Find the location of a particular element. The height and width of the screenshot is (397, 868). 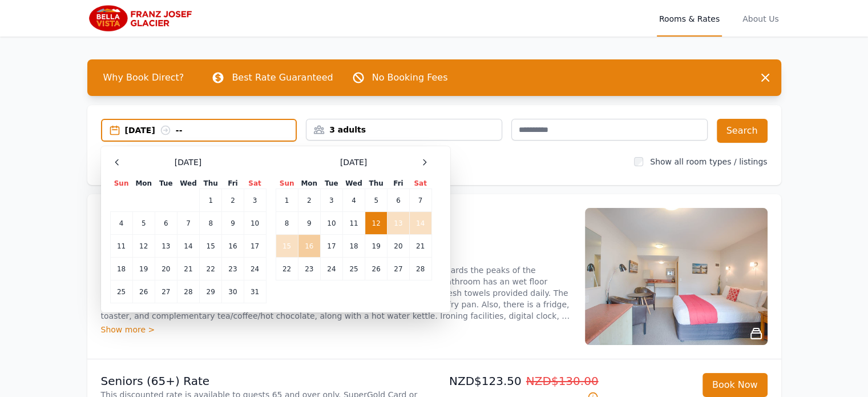

td: 30 is located at coordinates (233, 292).